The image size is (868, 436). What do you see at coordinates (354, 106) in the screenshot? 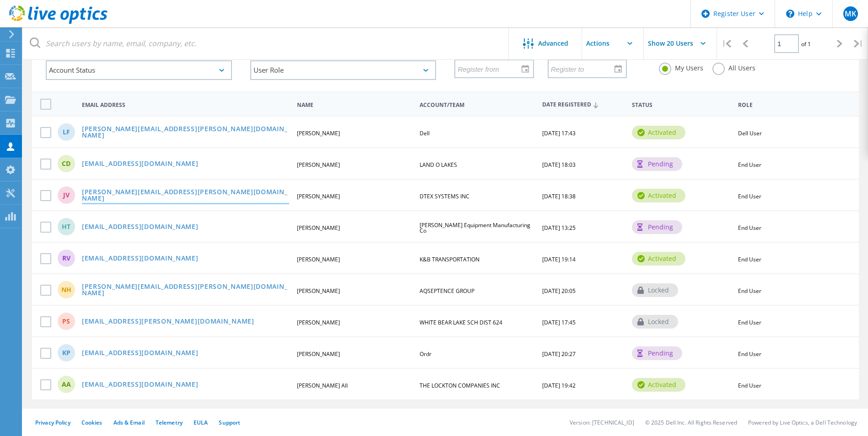
I see `span: Name` at bounding box center [354, 106].